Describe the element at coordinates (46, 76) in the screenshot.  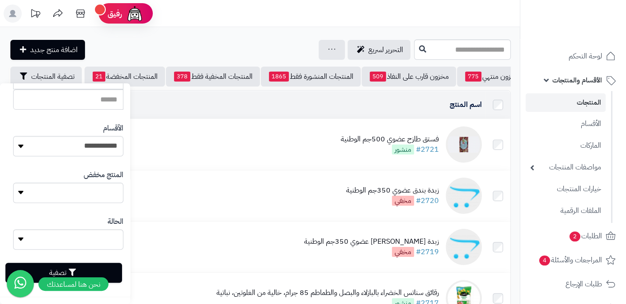
I see `button: تصفية المنتجات` at that location.